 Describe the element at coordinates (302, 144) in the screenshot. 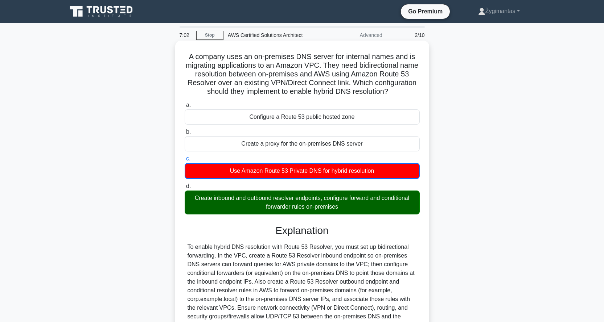

I see `div: Create a proxy for the on-premises DNS server` at that location.